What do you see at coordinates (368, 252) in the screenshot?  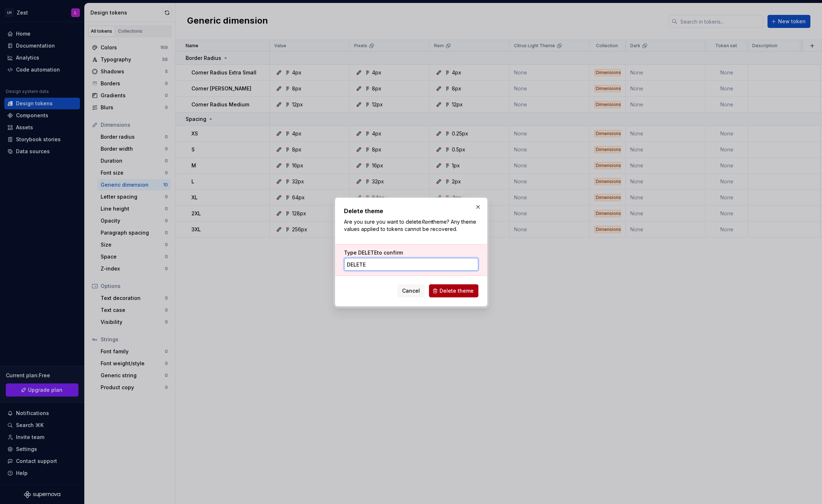 I see `span: DELETE` at bounding box center [368, 252].